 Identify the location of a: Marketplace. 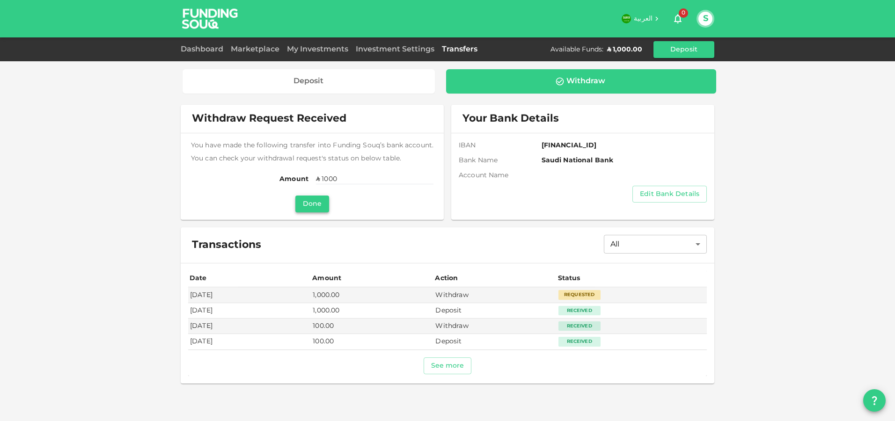
(255, 49).